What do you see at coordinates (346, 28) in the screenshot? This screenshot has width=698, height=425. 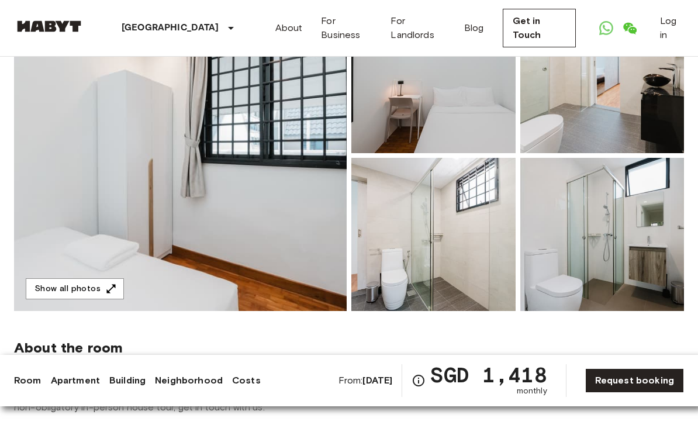 I see `a: For Business` at bounding box center [346, 28].